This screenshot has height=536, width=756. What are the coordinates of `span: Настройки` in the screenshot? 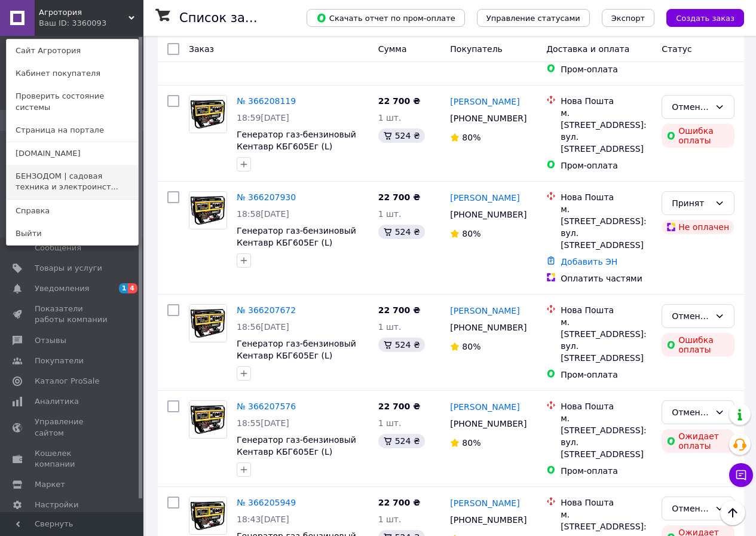 It's located at (56, 505).